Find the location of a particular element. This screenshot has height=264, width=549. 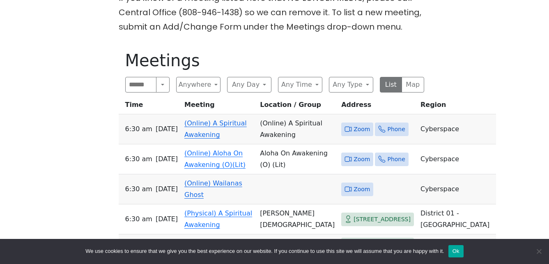

span: We use cookies to ensure that we give you the best experience on our website. If you continue to ... is located at coordinates (264, 251).